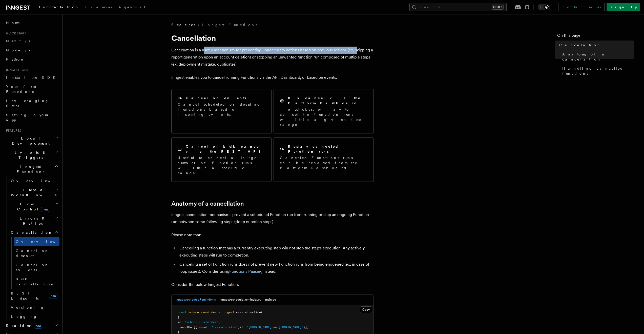 This screenshot has width=644, height=334. What do you see at coordinates (226, 149) in the screenshot?
I see `h2: Cancel or bulk cancel via the REST API` at bounding box center [226, 149].